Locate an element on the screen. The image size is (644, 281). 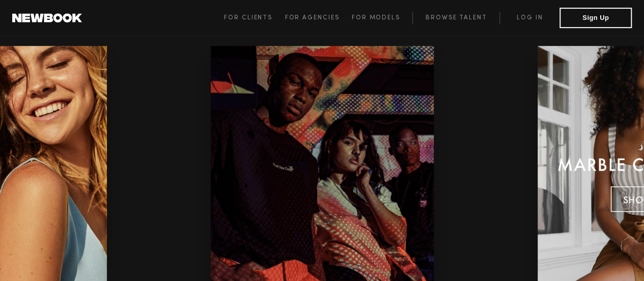
span: For Clients is located at coordinates (248, 18).